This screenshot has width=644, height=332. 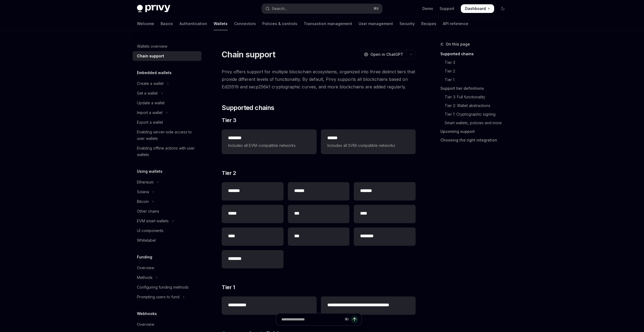 I want to click on button: Toggle Create a wallet section, so click(x=167, y=84).